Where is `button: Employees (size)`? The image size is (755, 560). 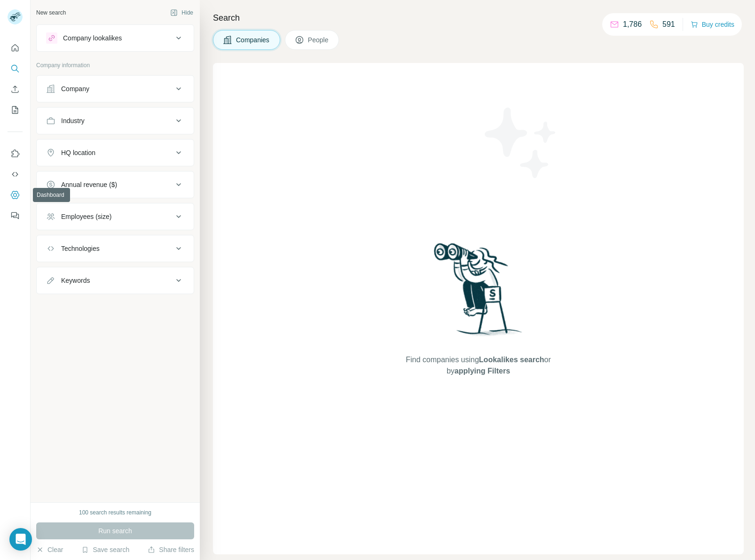 button: Employees (size) is located at coordinates (115, 216).